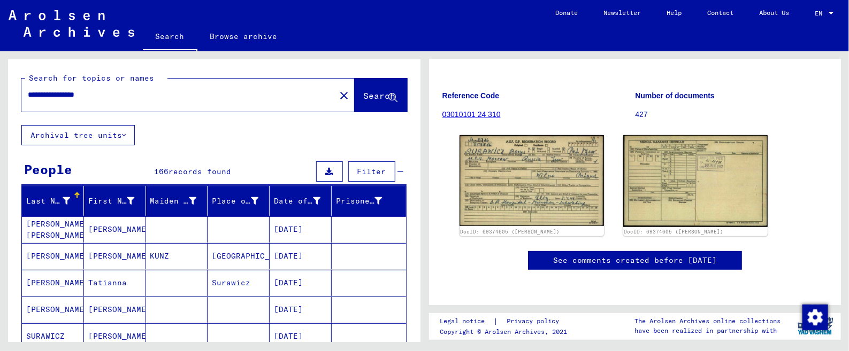 The height and width of the screenshot is (351, 849). Describe the element at coordinates (301, 201) in the screenshot. I see `mat-header-cell: Date of Birth` at that location.